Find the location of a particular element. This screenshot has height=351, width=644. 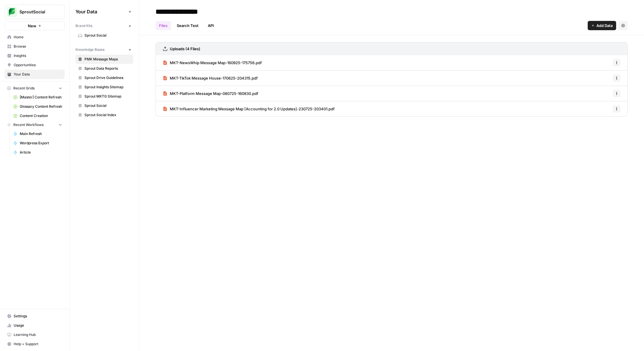

a: Opportunities is located at coordinates (35, 65).